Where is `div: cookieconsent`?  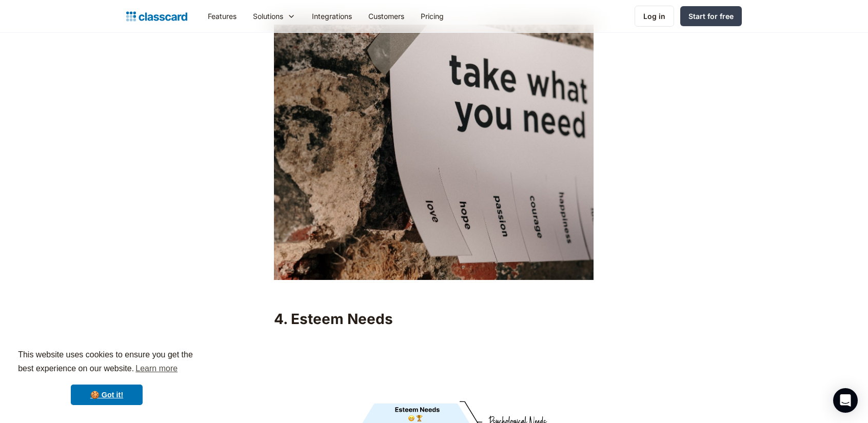 div: cookieconsent is located at coordinates (107, 377).